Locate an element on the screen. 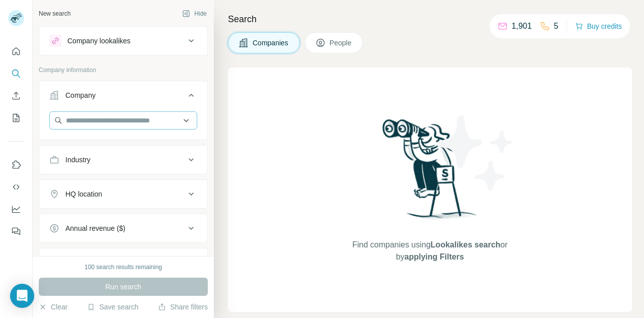  button: Search is located at coordinates (16, 74).